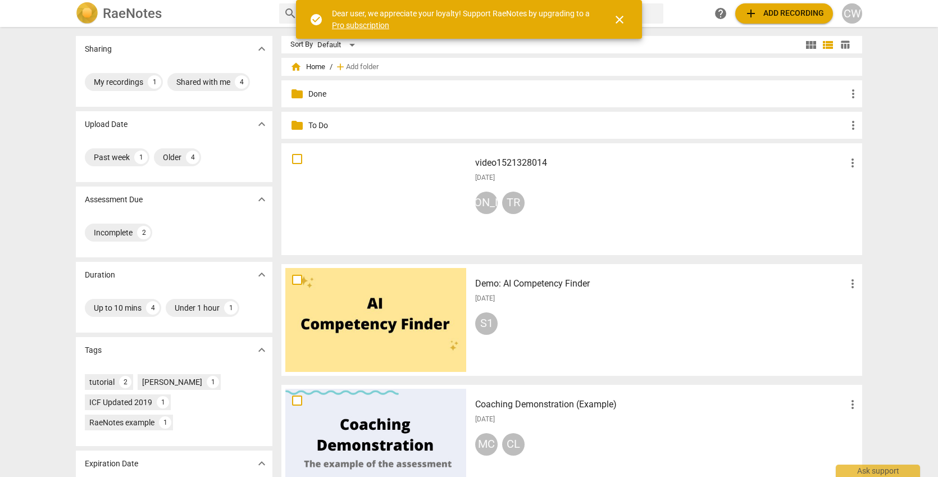 This screenshot has height=477, width=938. Describe the element at coordinates (173, 13) in the screenshot. I see `a: LogoRaeNotes` at that location.